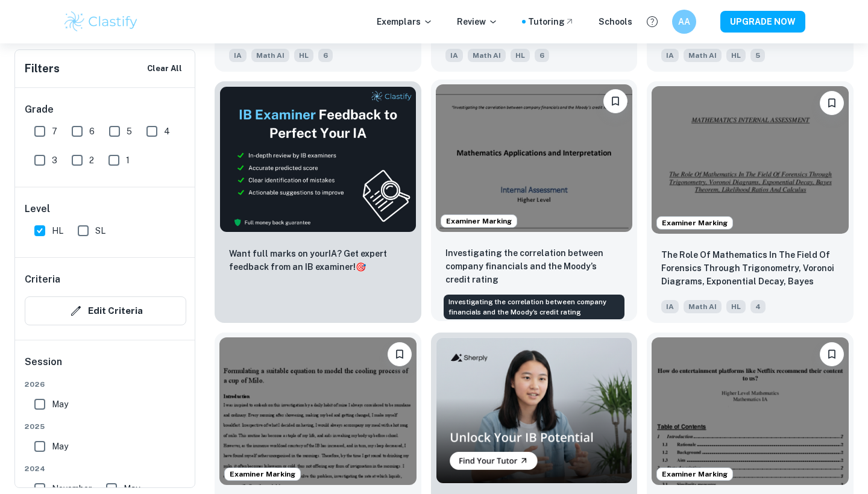 This screenshot has width=868, height=494. I want to click on a: Examiner MarkingBookmarkInvestigating the correlation between company financials and the Moody’s ..., so click(534, 202).